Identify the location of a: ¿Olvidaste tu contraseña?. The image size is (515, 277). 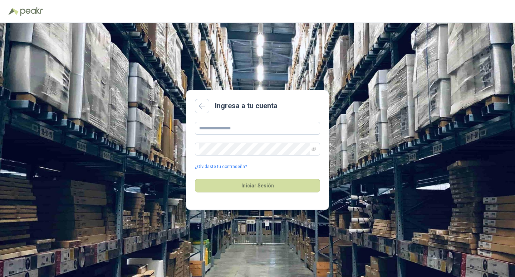
(221, 166).